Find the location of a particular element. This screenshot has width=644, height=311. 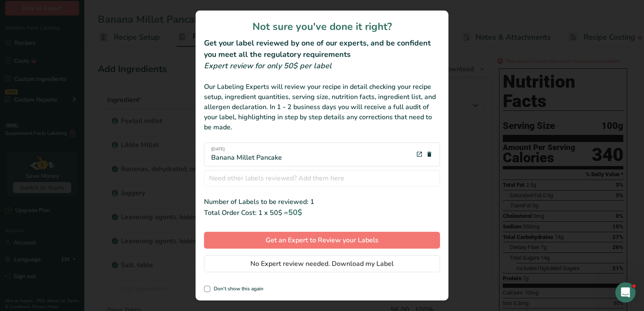

input: Need other labels reviewed? Add them here is located at coordinates (322, 178).